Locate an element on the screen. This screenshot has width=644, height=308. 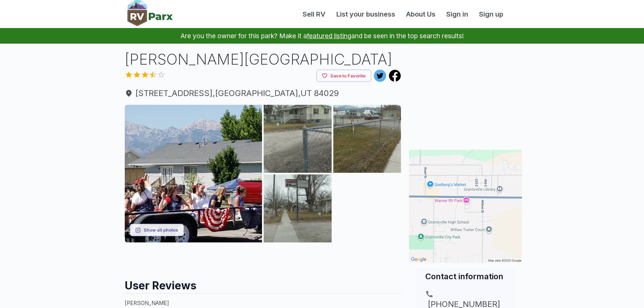
h2: User Reviews is located at coordinates (263, 283).